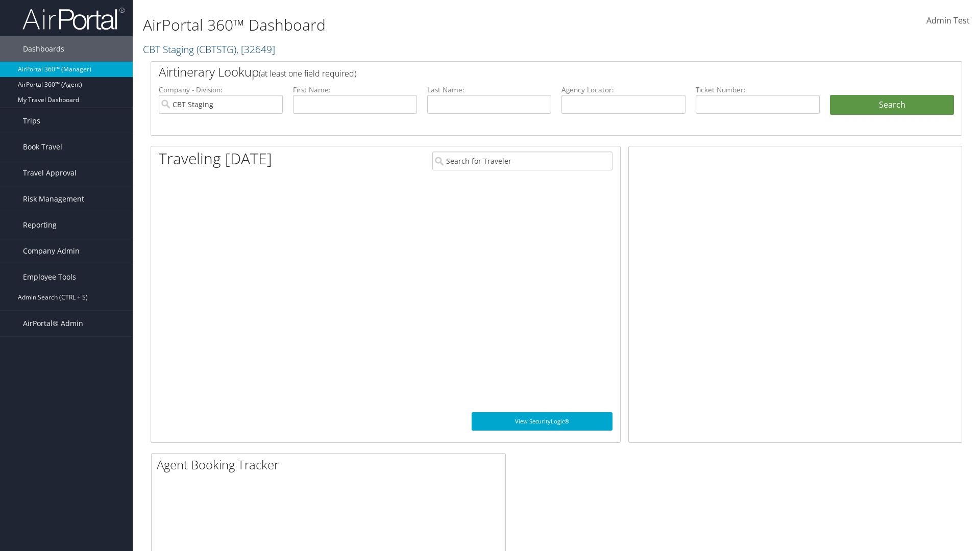 This screenshot has width=980, height=551. Describe the element at coordinates (892, 105) in the screenshot. I see `button: Search` at that location.